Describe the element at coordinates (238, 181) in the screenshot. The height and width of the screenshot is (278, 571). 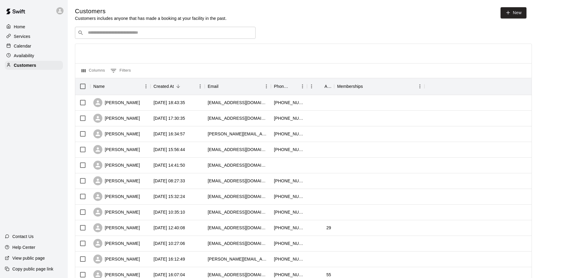
I see `div: andrewvincentward@gmail.com` at that location.